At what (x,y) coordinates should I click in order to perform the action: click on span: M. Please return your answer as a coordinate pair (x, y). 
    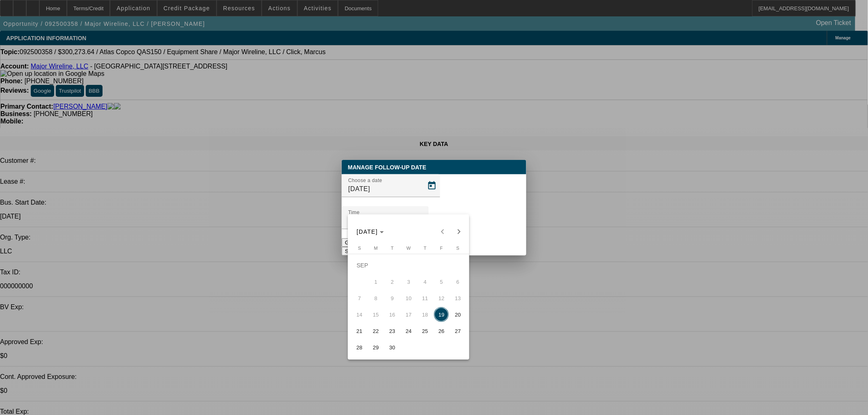
    Looking at the image, I should click on (376, 248).